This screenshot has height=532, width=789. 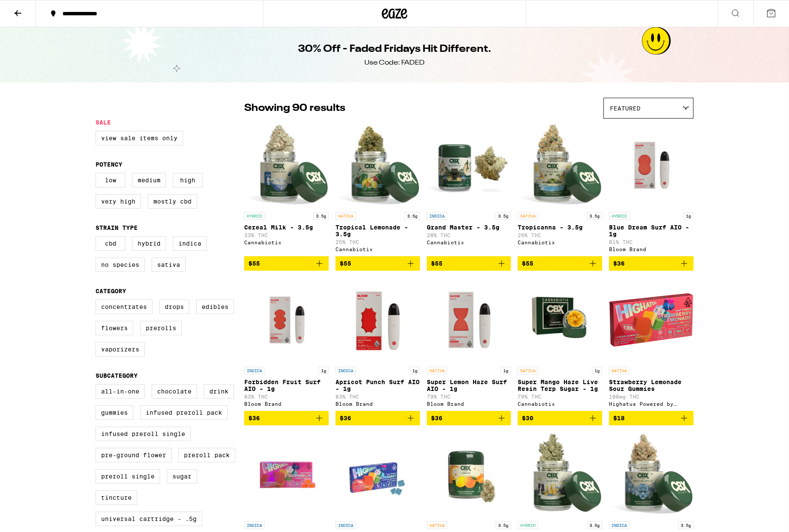 I want to click on img: Bloom Brand - Forbidden Fruit Surf AIO - 1g, so click(x=286, y=319).